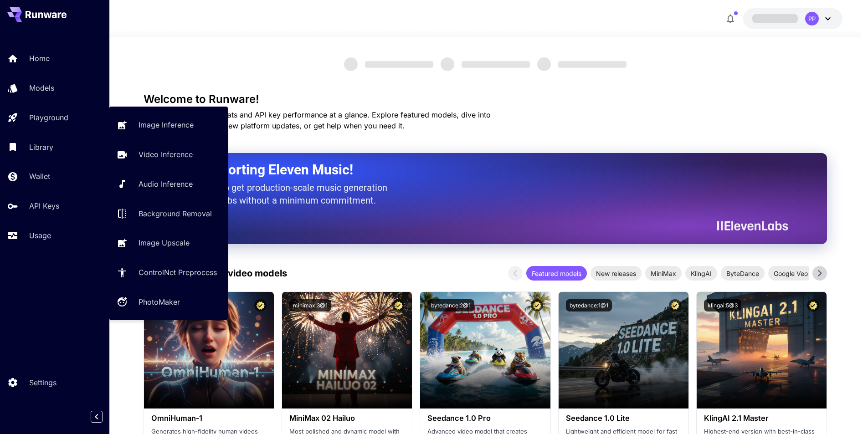 This screenshot has height=434, width=868. What do you see at coordinates (159, 302) in the screenshot?
I see `p: PhotoMaker` at bounding box center [159, 302].